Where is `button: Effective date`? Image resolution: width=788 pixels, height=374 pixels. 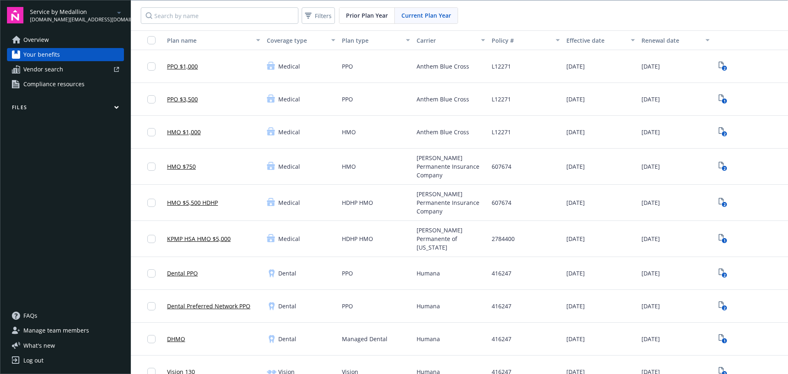 button: Effective date is located at coordinates (601, 40).